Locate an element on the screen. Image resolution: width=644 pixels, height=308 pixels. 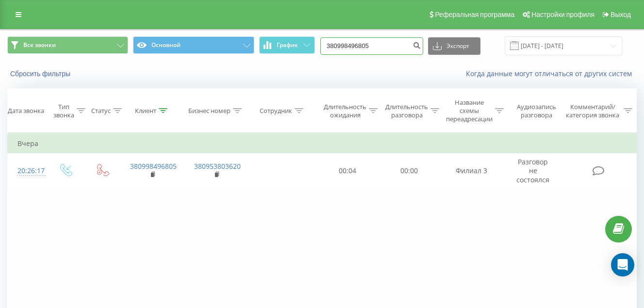
td: Вчера is located at coordinates (322, 144).